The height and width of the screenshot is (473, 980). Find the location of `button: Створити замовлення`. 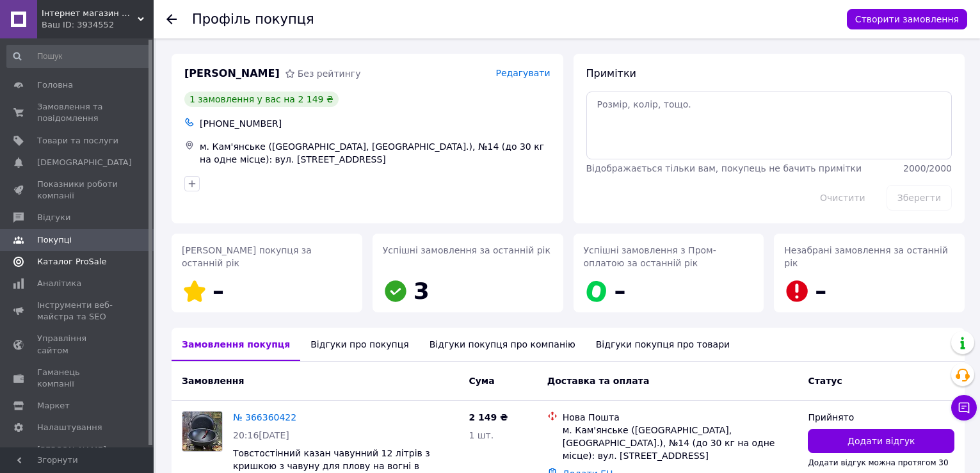

button: Створити замовлення is located at coordinates (907, 19).